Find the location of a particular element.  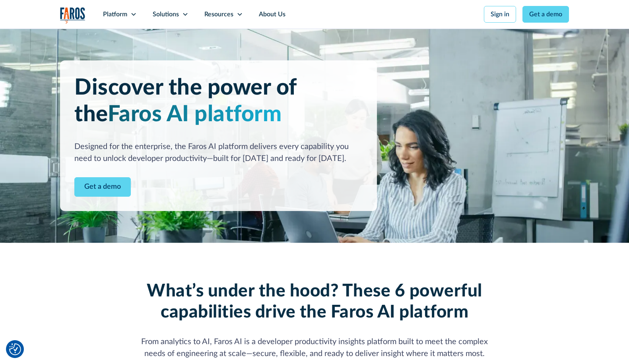

div: From analytics to AI, Faros AI is a developer productivity insights platform built to meet the co... is located at coordinates (314, 347).